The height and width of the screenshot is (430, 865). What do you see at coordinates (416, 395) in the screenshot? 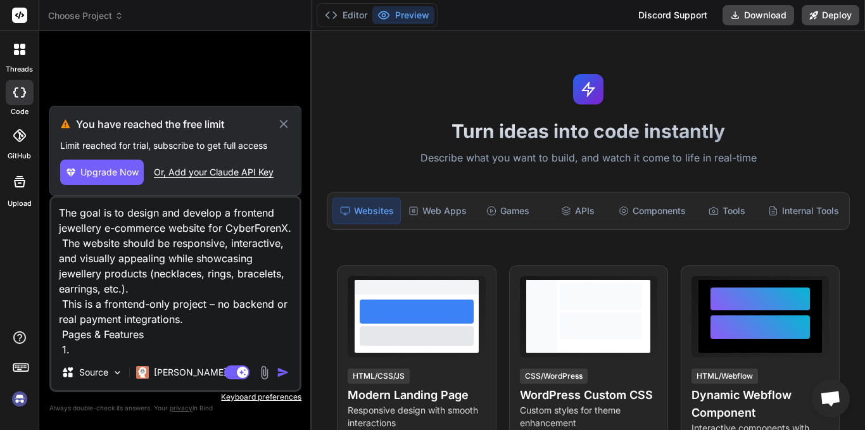
I see `h4: Modern Landing Page` at bounding box center [416, 395].